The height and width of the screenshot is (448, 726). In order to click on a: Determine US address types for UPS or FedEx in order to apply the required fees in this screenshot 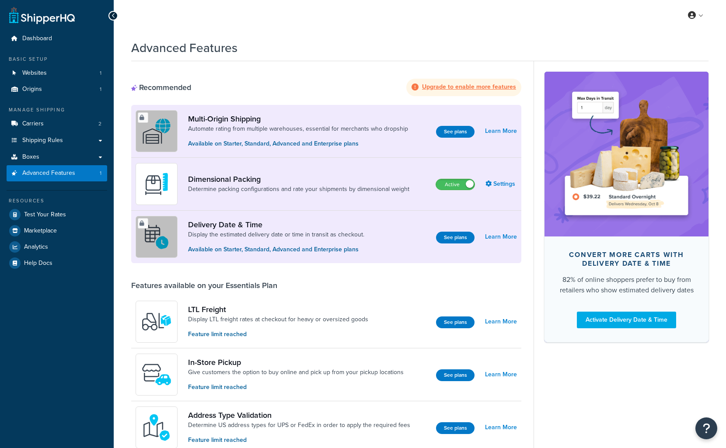, I will do `click(299, 425)`.